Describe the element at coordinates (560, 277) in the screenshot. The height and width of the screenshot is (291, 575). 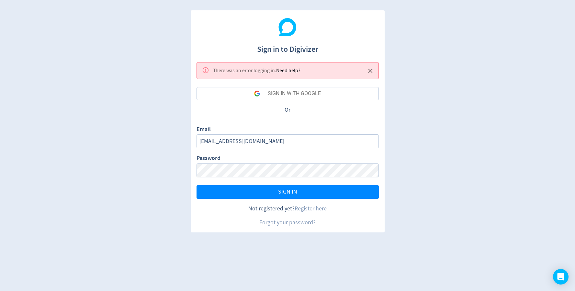
I see `div: Open Intercom Messenger` at that location.